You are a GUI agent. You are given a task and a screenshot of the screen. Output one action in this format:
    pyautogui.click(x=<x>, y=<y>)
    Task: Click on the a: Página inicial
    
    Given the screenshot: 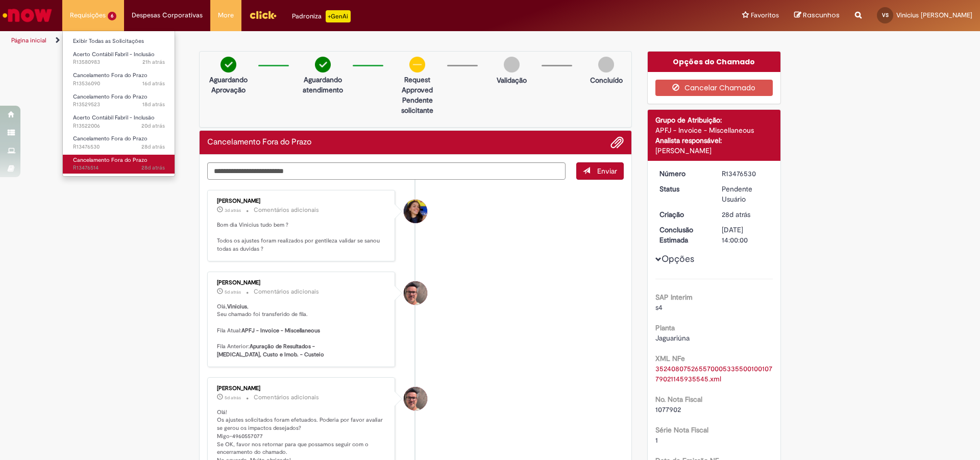 What is the action you would take?
    pyautogui.click(x=29, y=41)
    